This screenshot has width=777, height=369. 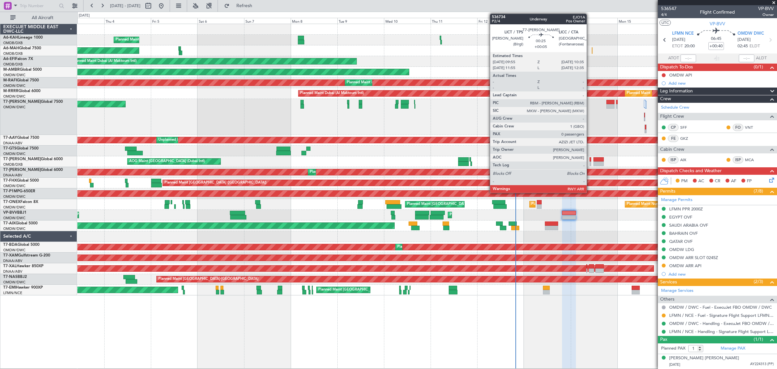 I want to click on a: M-RRRRGlobal 6000, so click(x=22, y=91).